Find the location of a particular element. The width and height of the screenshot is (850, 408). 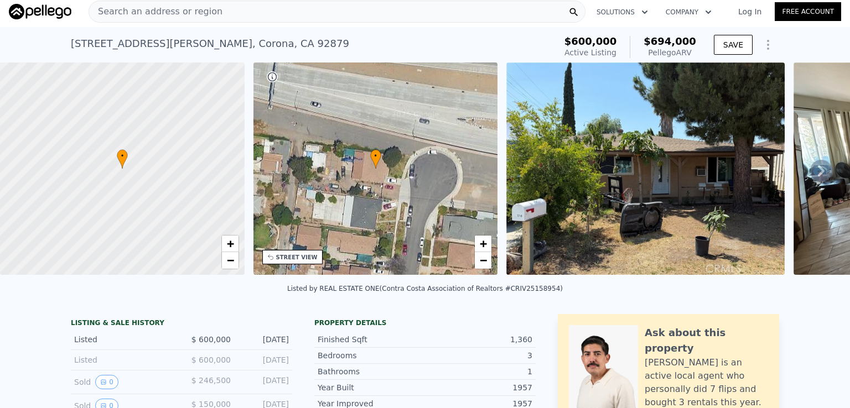

div: 3 is located at coordinates (479, 356).